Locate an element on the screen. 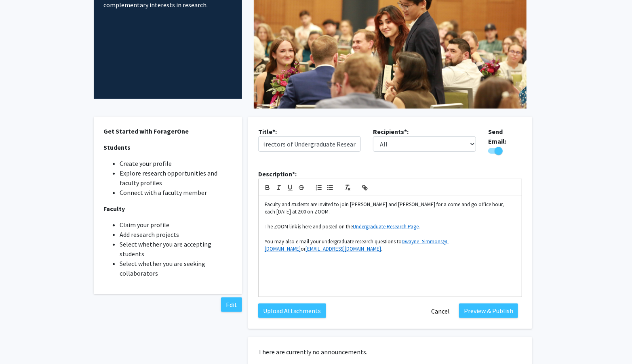  button: Edit is located at coordinates (231, 305).